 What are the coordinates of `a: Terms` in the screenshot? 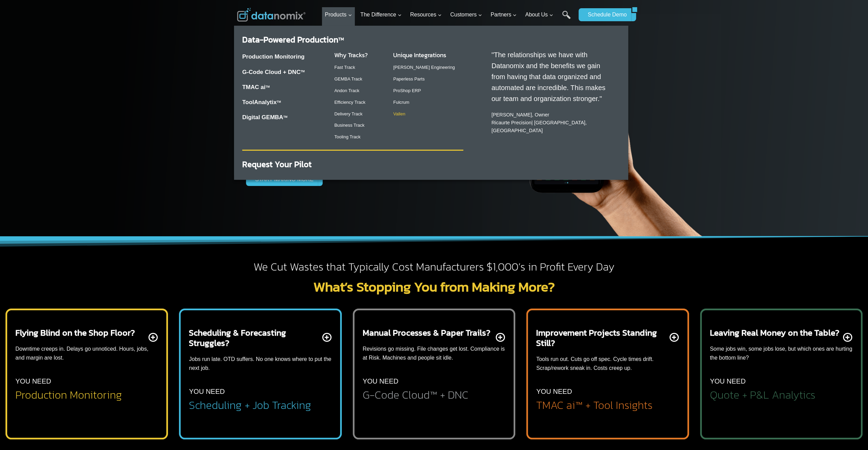 It's located at (82, 155).